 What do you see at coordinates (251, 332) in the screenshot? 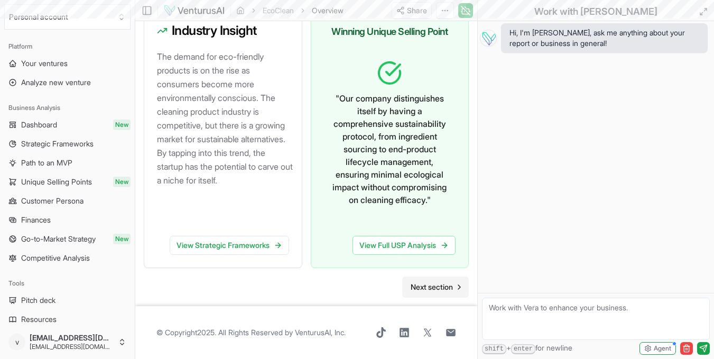
I see `span: © Copyright 2025 . All Rights Reserved by .` at bounding box center [251, 332].